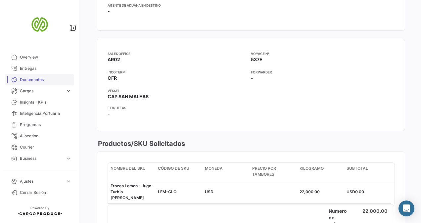 This screenshot has height=223, width=421. I want to click on span: Overview, so click(46, 57).